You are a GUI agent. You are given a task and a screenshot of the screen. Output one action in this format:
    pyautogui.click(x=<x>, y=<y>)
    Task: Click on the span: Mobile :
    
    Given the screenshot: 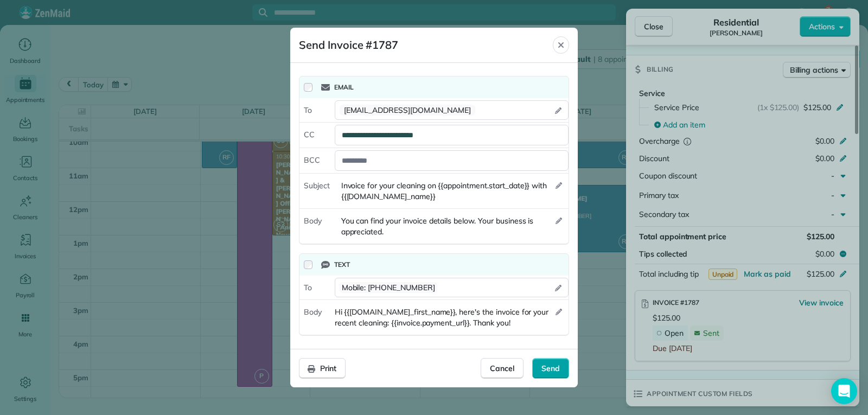 What is the action you would take?
    pyautogui.click(x=354, y=288)
    